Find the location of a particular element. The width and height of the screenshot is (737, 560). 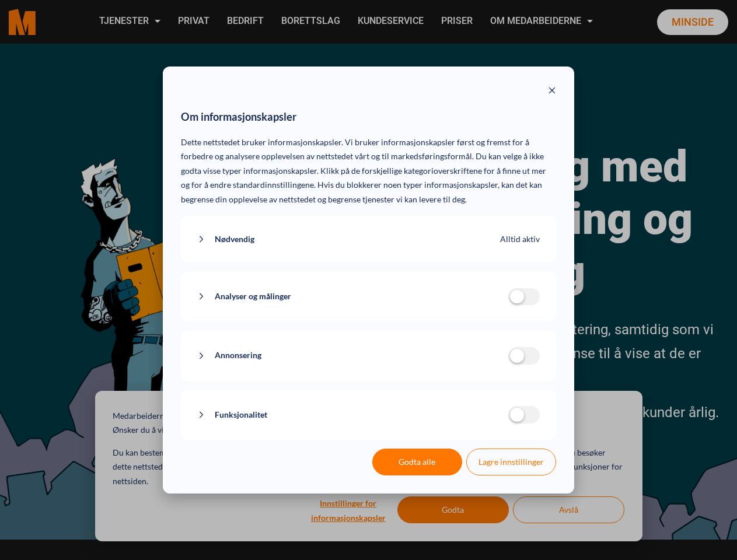

button: Lagre innstillinger is located at coordinates (511, 462).